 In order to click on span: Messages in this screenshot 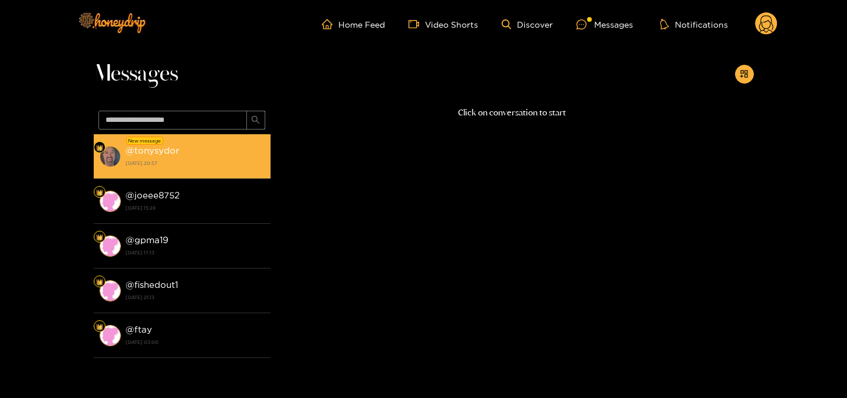, I will do `click(136, 74)`.